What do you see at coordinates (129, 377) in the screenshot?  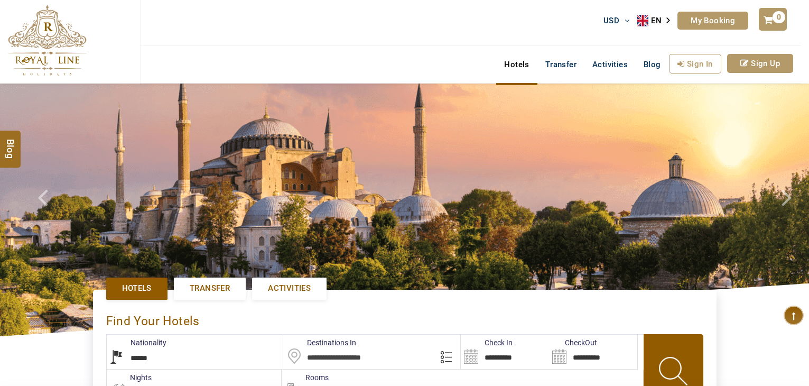 I see `label: nights` at bounding box center [129, 377].